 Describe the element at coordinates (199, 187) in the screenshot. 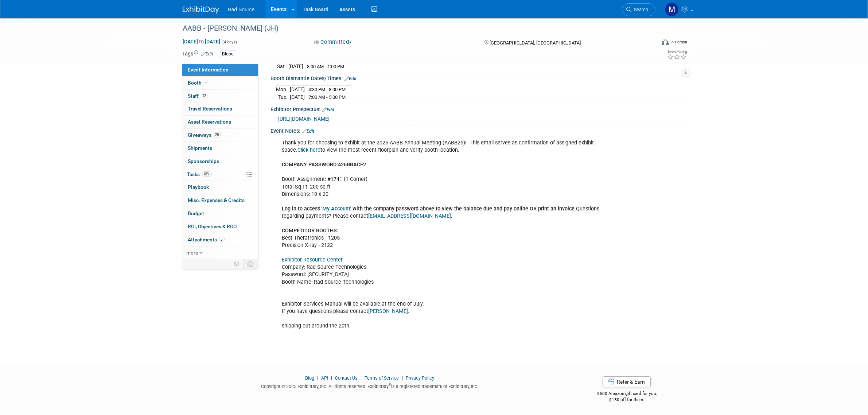

I see `span: Playbook` at that location.